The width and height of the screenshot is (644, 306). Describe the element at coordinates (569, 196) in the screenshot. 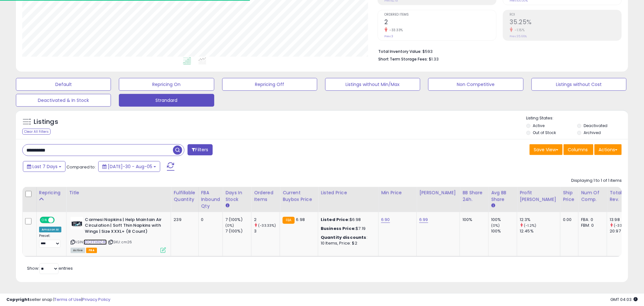

I see `div: Ship Price` at that location.